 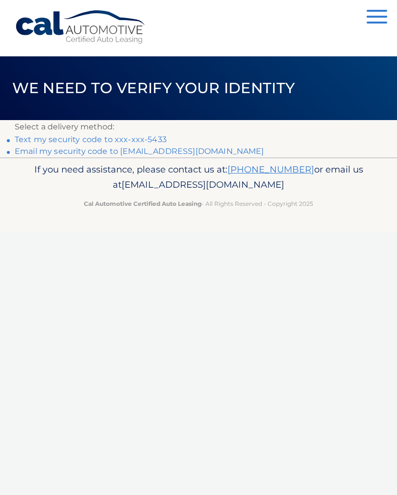 What do you see at coordinates (198, 177) in the screenshot?
I see `p: If you need assistance, please contact us at: or email us at` at bounding box center [198, 177].